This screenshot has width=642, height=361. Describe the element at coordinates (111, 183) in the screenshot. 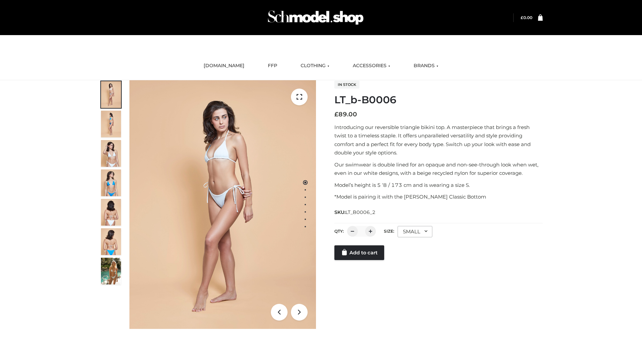

I see `img: ArielClassicBikiniTop_CloudNine_AzureSky_OW114ECO_4-scaled.jpg` at that location.